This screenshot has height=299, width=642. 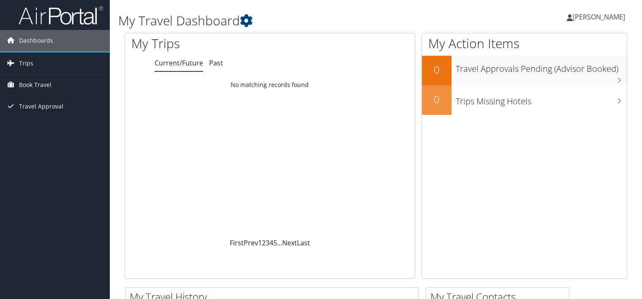 What do you see at coordinates (271, 243) in the screenshot?
I see `a: 4` at bounding box center [271, 243].